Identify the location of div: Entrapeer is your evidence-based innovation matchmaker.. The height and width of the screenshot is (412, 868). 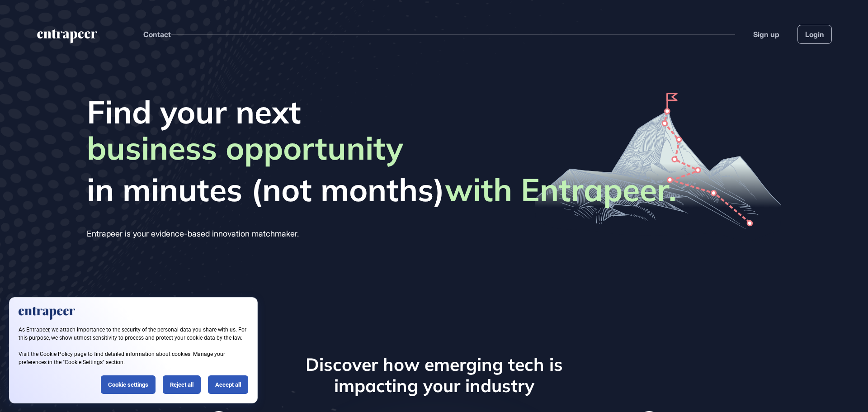
(381, 234).